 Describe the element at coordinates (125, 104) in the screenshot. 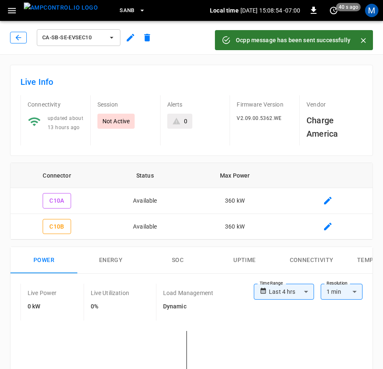

I see `p: Session` at that location.